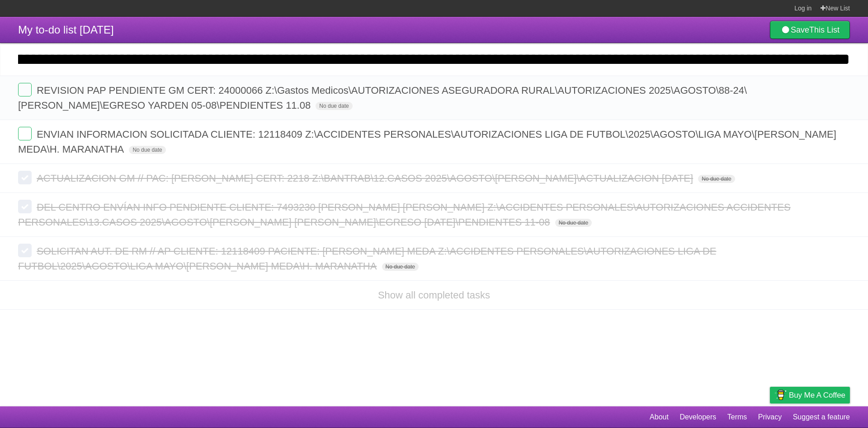 The width and height of the screenshot is (868, 428). I want to click on a: Suggest a feature, so click(821, 417).